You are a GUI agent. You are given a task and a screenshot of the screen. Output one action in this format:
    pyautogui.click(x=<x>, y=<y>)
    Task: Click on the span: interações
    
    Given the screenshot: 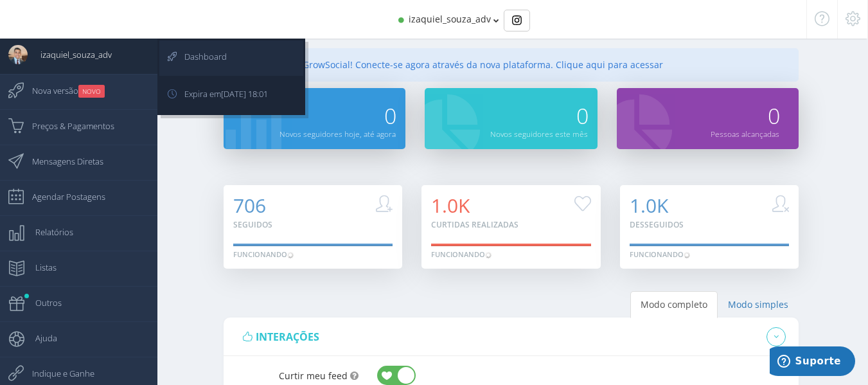 What is the action you would take?
    pyautogui.click(x=288, y=337)
    